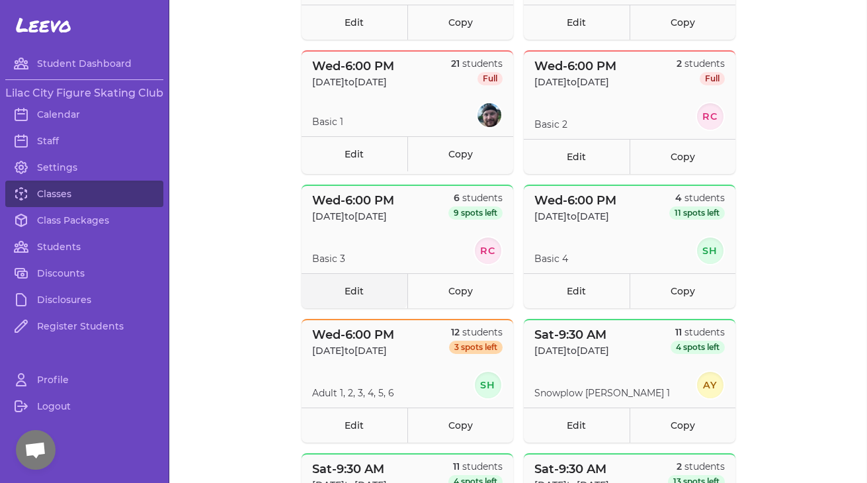  I want to click on a: Student Dashboard, so click(84, 64).